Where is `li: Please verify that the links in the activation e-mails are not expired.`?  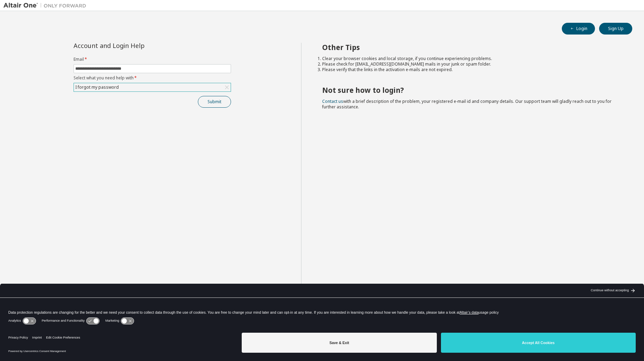
li: Please verify that the links in the activation e-mails are not expired. is located at coordinates (471, 70).